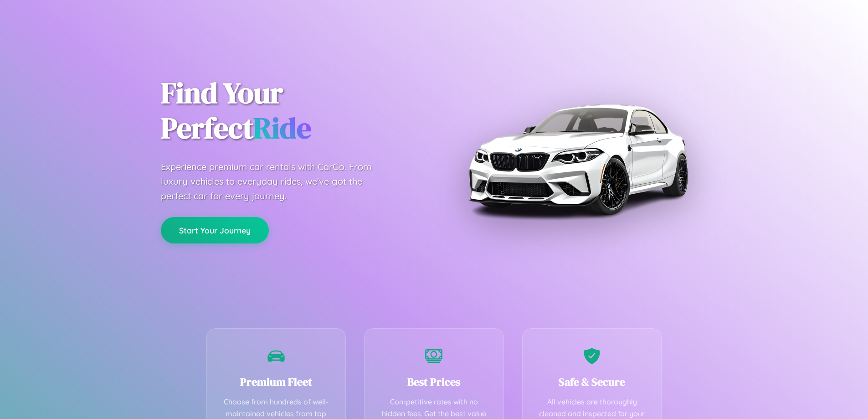 This screenshot has width=868, height=419. What do you see at coordinates (215, 230) in the screenshot?
I see `button: Start Your Journey` at bounding box center [215, 230].